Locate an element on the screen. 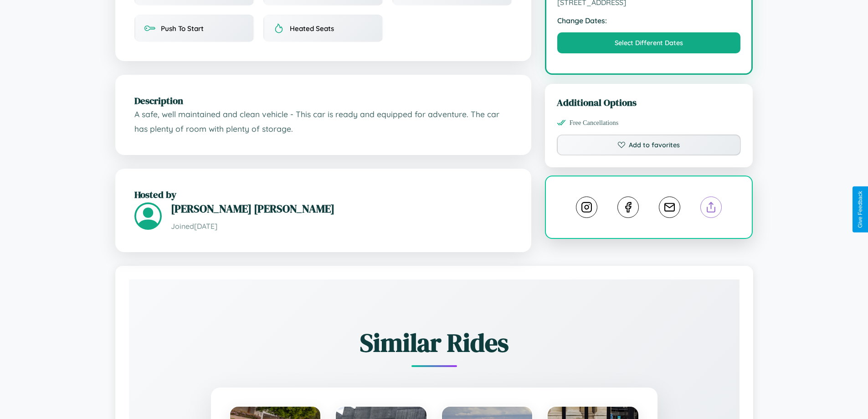 The width and height of the screenshot is (868, 419). h2: Description is located at coordinates (323, 100).